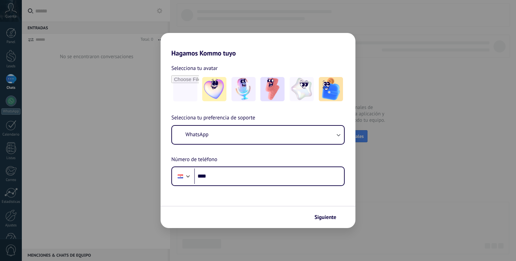  I want to click on img: -3.jpeg, so click(272, 89).